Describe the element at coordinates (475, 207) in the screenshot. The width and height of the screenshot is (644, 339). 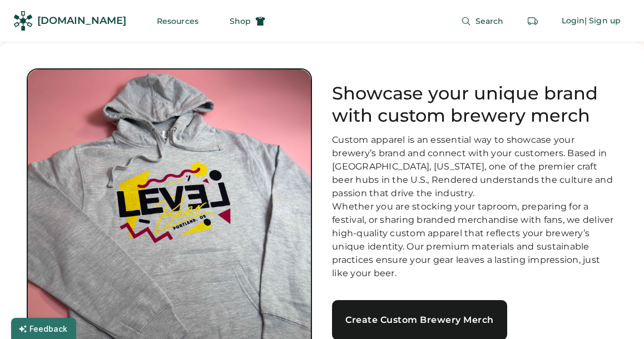
I see `div: Custom apparel is an essential way to showcase your brewery’s brand and connect with your custome...` at that location.